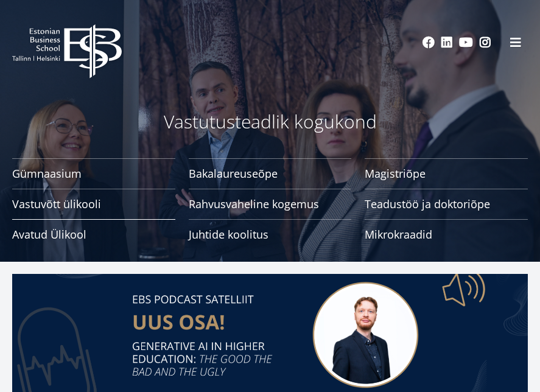 This screenshot has height=392, width=540. Describe the element at coordinates (94, 235) in the screenshot. I see `span: Avatud Ülikool` at that location.